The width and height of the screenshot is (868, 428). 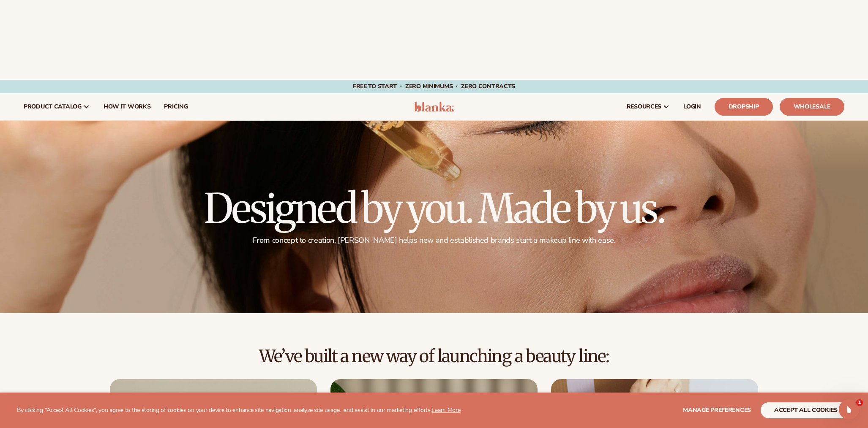 I want to click on a: resources, so click(x=648, y=107).